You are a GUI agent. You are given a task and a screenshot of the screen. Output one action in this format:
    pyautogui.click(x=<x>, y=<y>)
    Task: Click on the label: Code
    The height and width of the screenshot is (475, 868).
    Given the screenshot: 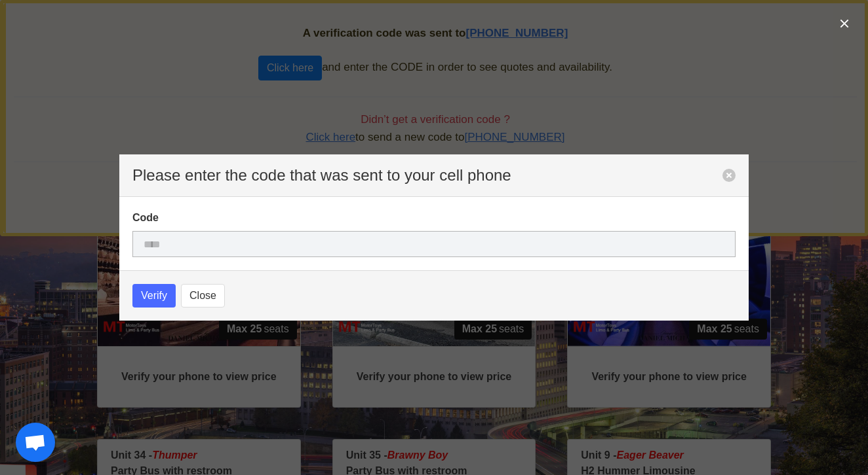 What is the action you would take?
    pyautogui.click(x=434, y=218)
    